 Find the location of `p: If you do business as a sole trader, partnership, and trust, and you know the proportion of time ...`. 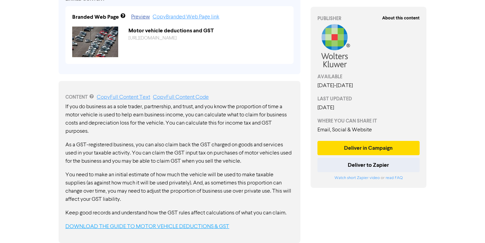

p: If you do business as a sole trader, partnership, and trust, and you know the proportion of time ... is located at coordinates (180, 119).